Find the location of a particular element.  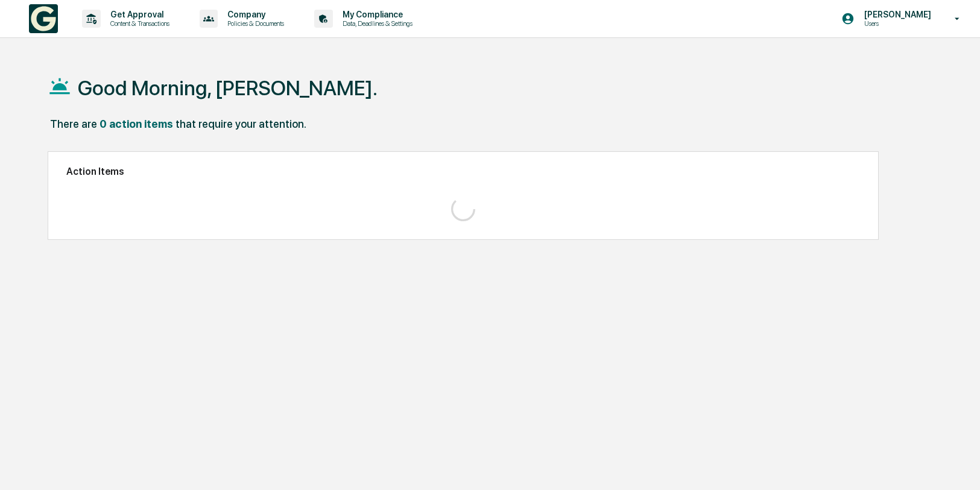

div: that require your attention. is located at coordinates (241, 124).